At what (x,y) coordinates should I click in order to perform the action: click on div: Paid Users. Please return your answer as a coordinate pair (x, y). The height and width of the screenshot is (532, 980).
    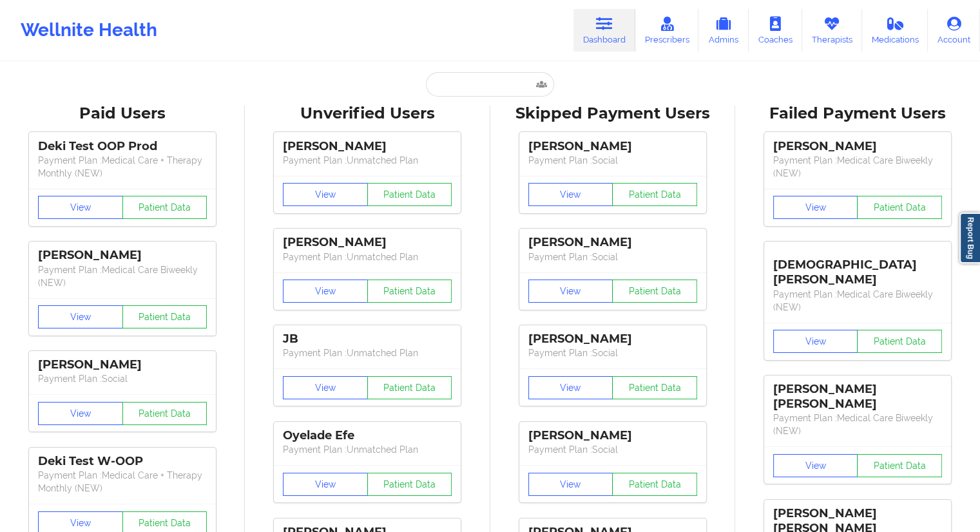
    Looking at the image, I should click on (123, 113).